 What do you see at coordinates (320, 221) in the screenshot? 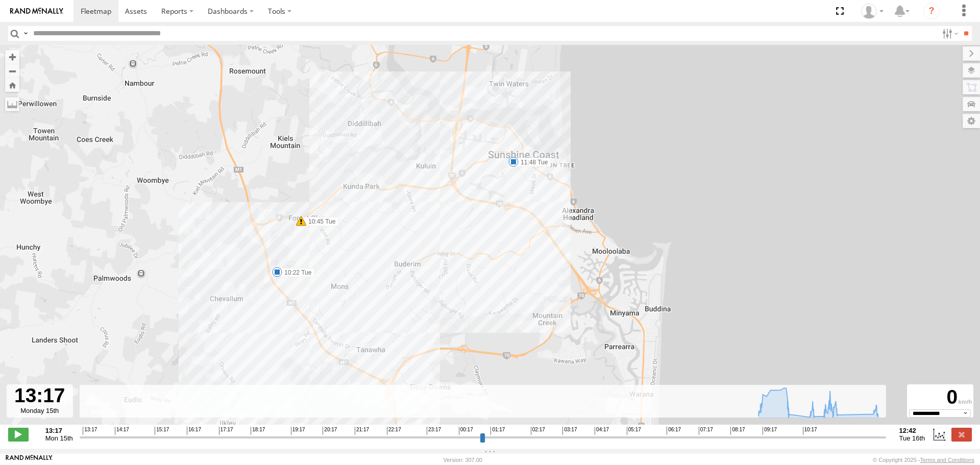
I see `label: 10:45 Tue` at bounding box center [320, 221].